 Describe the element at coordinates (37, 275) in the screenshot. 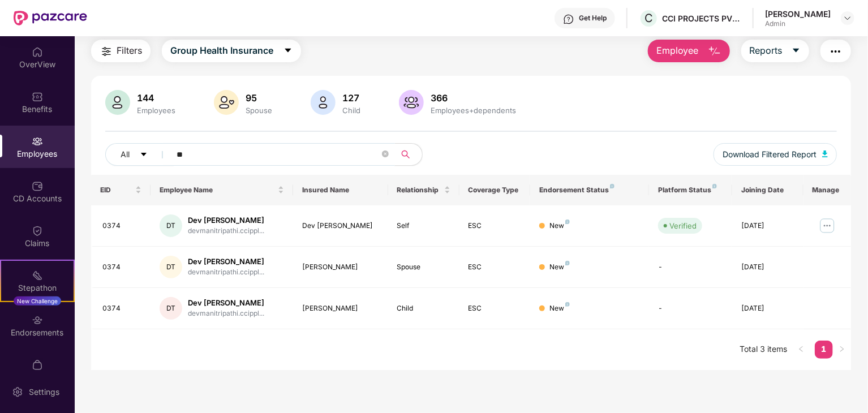

I see `img: svg+xml;base64,PHN2ZyB4bWxucz0iaHR0cDovL3d3dy53My5vcmcvMjAwMC9zdmciIHdpZHRoPSIyMSIgaGVpZ2h0PSIyMC...` at that location.